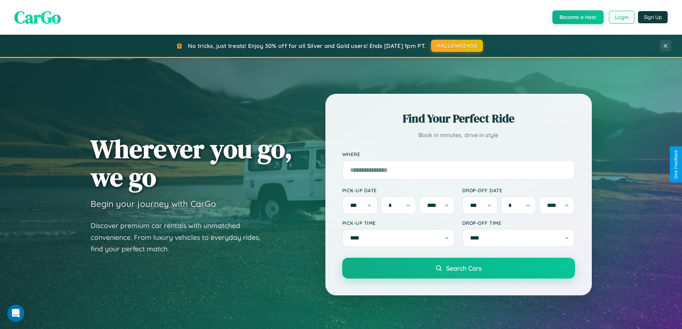 Image resolution: width=682 pixels, height=329 pixels. I want to click on button: Become a Host, so click(578, 17).